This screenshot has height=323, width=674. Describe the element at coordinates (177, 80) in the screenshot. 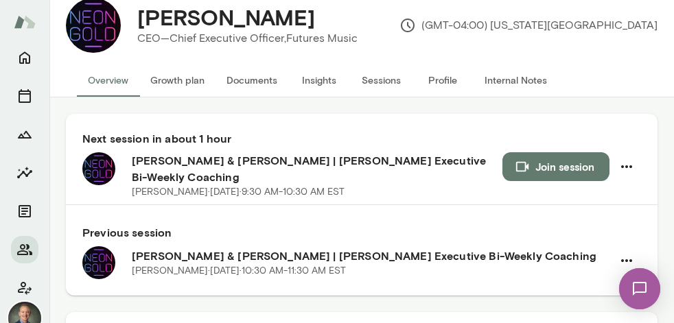

I see `button: Growth plan` at that location.